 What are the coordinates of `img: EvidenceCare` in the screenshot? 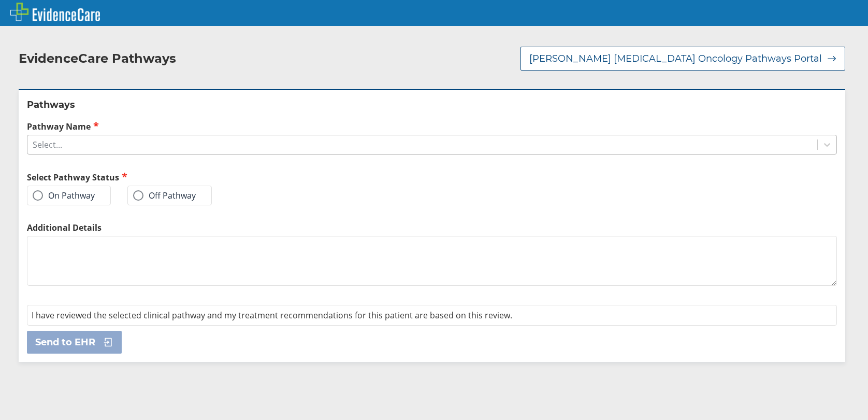 It's located at (55, 11).